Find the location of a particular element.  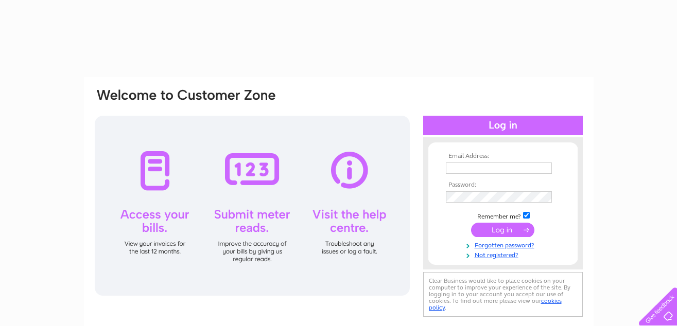

a: cookies policy is located at coordinates (495, 304).